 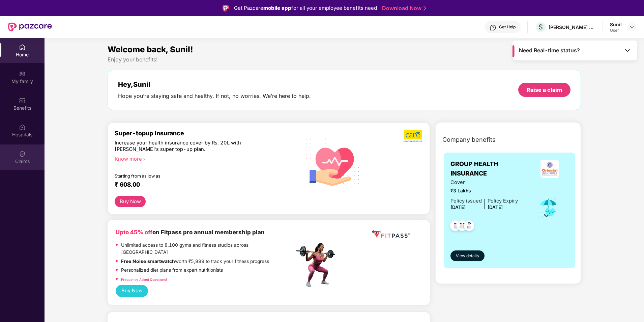 What do you see at coordinates (22, 154) in the screenshot?
I see `img: svg+xml;base64,PHN2ZyBpZD0iQ2xhaW0iIHhtbG5zPSJodHRwOi8vd3d3LnczLm9yZy8yMDAwL3N2ZyIgd2lkdGg9IjIwIi...` at bounding box center [22, 154].